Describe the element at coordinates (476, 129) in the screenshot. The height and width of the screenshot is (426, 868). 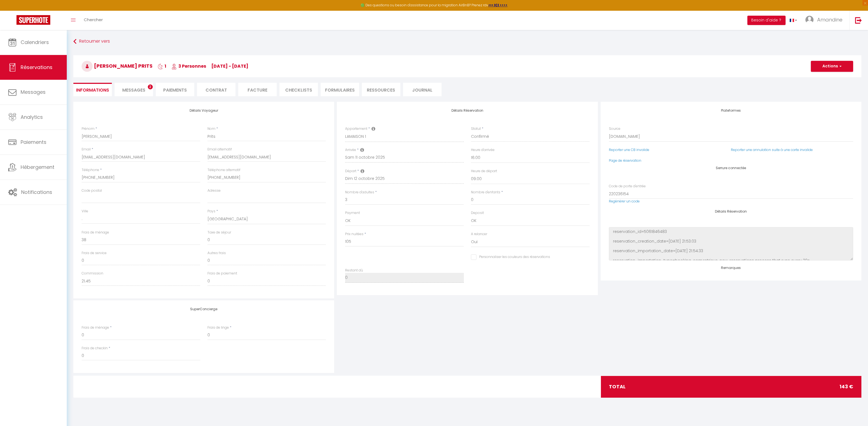
I see `label: Statut` at that location.